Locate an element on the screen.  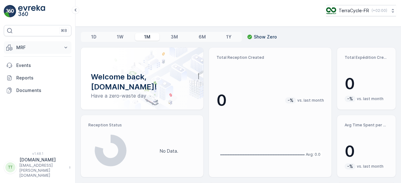
button: MRF is located at coordinates (38, 48).